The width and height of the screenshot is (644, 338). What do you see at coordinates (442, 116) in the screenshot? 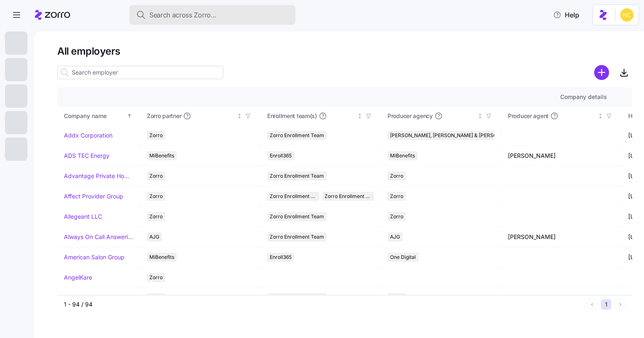
I see `th: Producer agencyNot sorted` at bounding box center [442, 116].